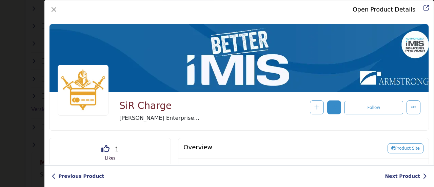 The image size is (434, 187). I want to click on a: Next Product, so click(406, 176).